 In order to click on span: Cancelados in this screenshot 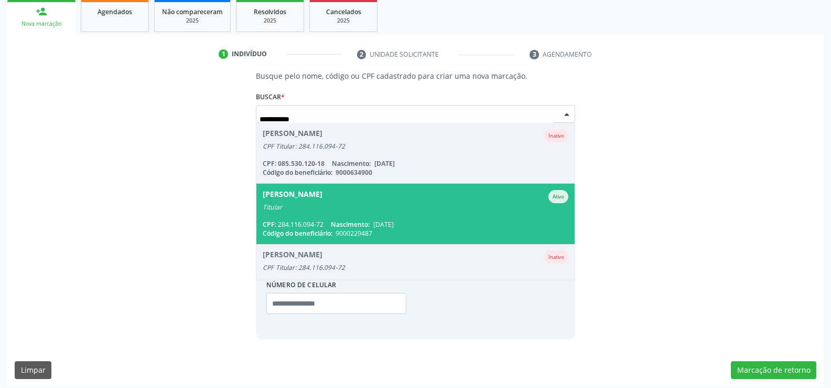, I will do `click(343, 12)`.